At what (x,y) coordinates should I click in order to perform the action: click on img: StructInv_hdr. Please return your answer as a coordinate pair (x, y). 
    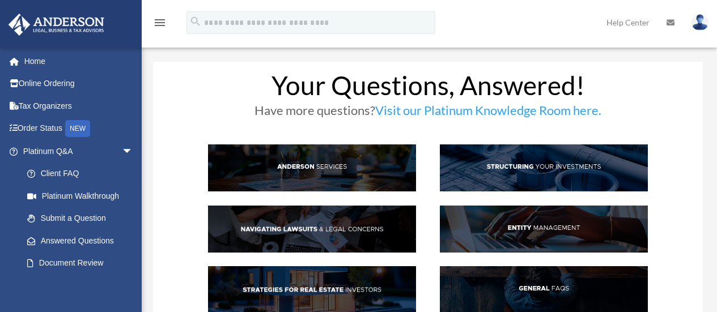
    Looking at the image, I should click on (543, 168).